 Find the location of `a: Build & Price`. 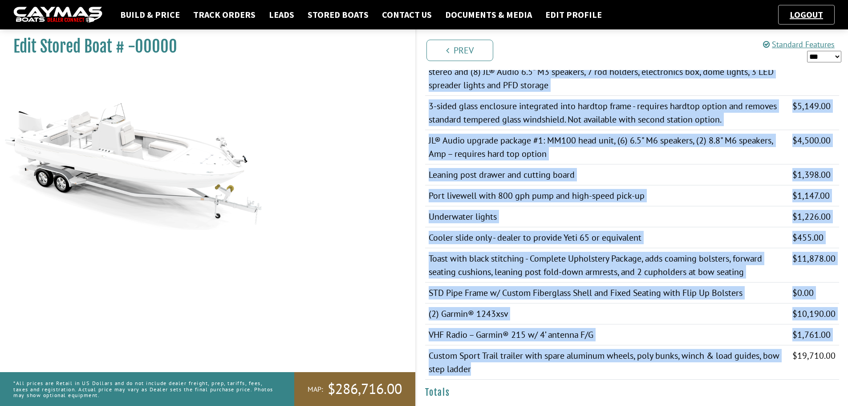

a: Build & Price is located at coordinates (150, 15).